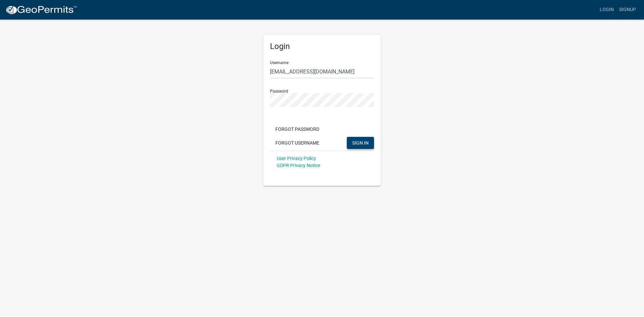  Describe the element at coordinates (297, 143) in the screenshot. I see `button: Forgot Username` at that location.